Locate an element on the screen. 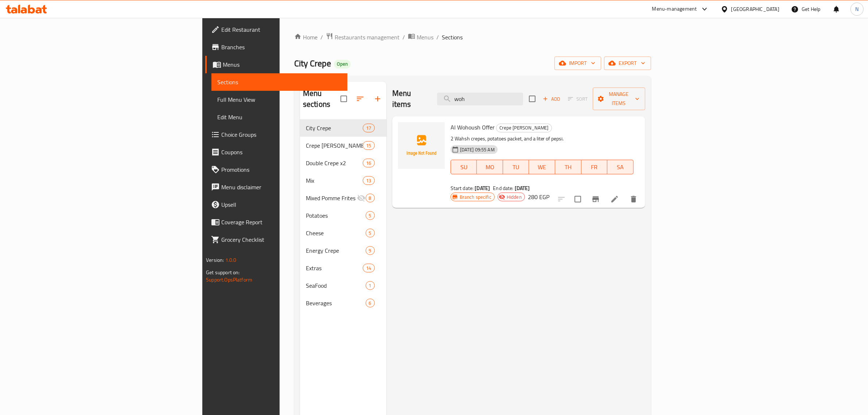 The height and width of the screenshot is (415, 868). span: Get support on: is located at coordinates (223, 272).